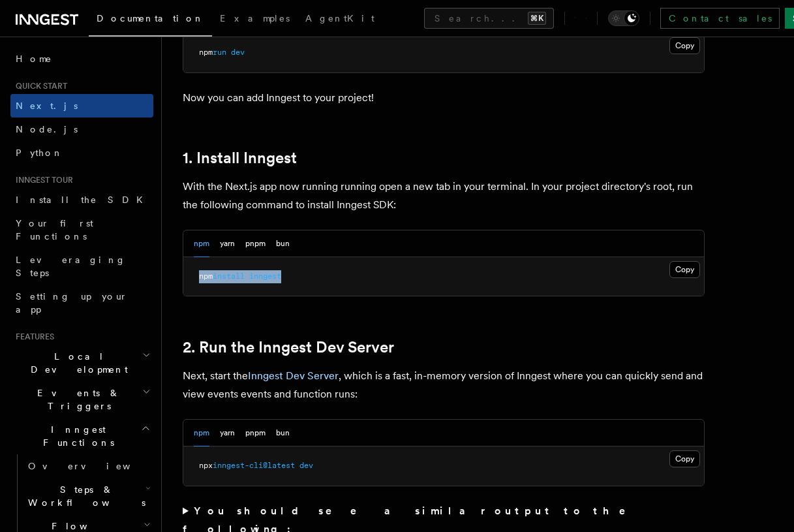  I want to click on a: Overview, so click(88, 466).